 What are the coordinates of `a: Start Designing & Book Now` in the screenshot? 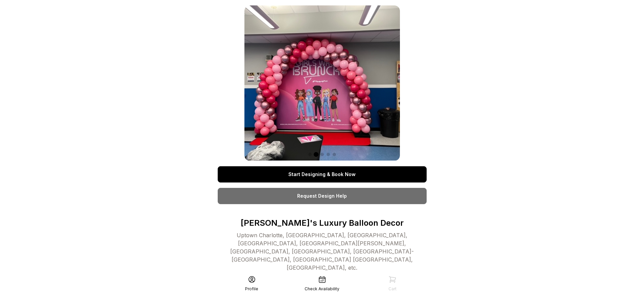 It's located at (322, 174).